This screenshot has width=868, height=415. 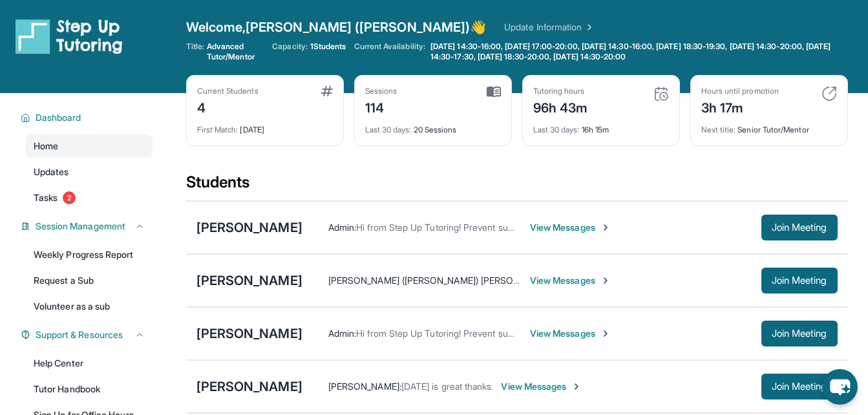 I want to click on button: Session Management, so click(x=88, y=226).